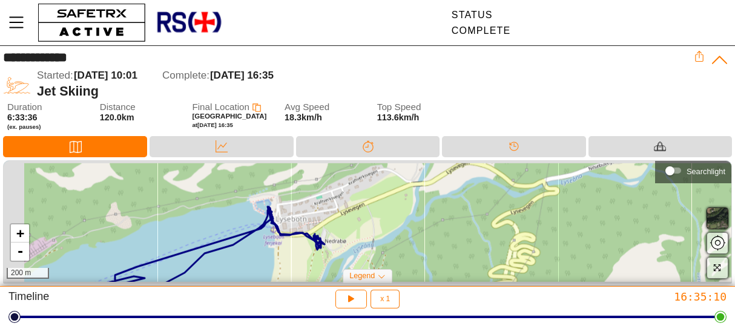  Describe the element at coordinates (303, 117) in the screenshot. I see `span: 18.3km/h` at that location.